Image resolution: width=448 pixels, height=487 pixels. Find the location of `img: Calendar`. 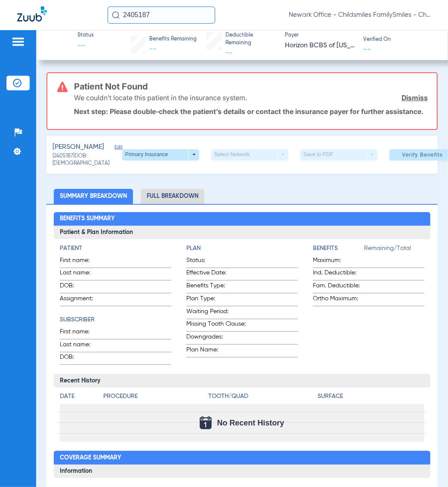

img: Calendar is located at coordinates (206, 423).